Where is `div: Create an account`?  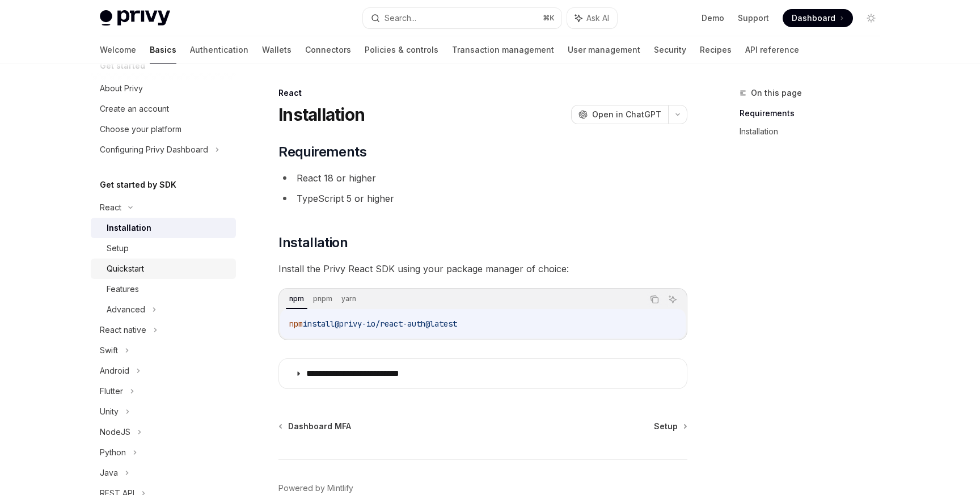
div: Create an account is located at coordinates (135, 109).